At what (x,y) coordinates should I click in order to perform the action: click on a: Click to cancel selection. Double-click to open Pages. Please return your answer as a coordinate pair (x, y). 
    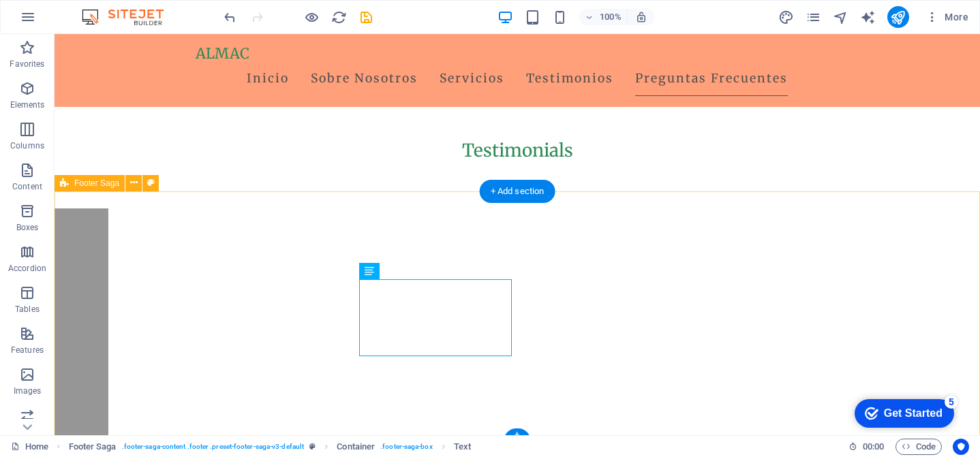
    Looking at the image, I should click on (29, 447).